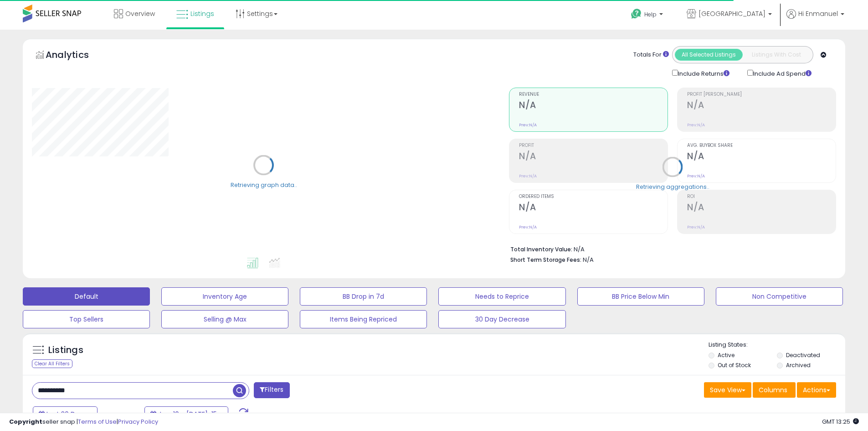  What do you see at coordinates (138, 421) in the screenshot?
I see `a: Privacy Policy` at bounding box center [138, 421].